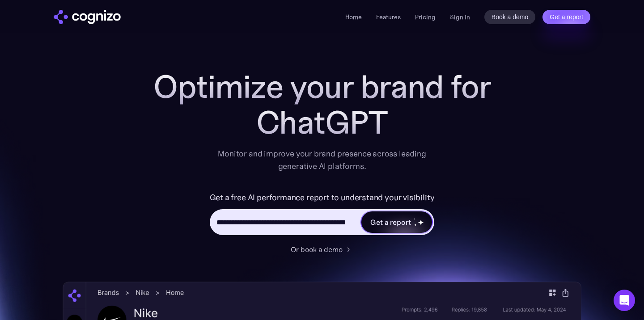  What do you see at coordinates (322, 215) in the screenshot?
I see `form: Hero URL Input Form` at bounding box center [322, 215].